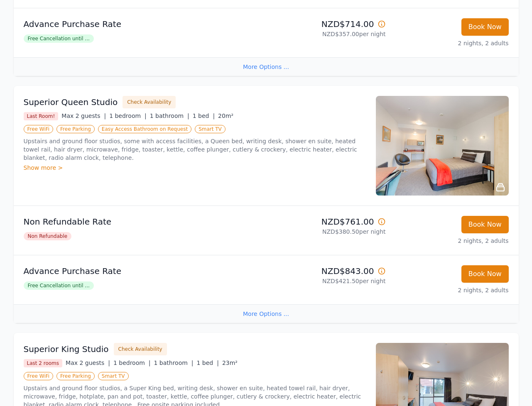 Image resolution: width=532 pixels, height=406 pixels. I want to click on p: Non Refundable Rate, so click(143, 222).